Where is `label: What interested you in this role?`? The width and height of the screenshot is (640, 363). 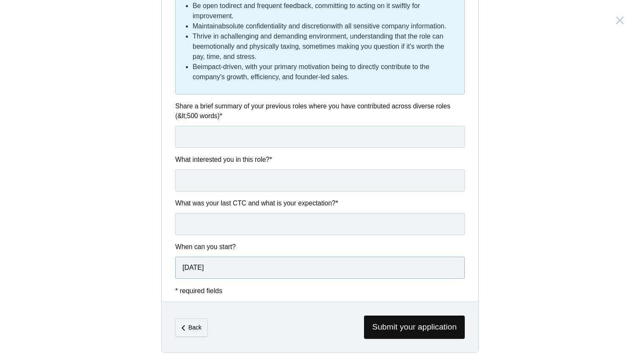 label: What interested you in this role? is located at coordinates (320, 159).